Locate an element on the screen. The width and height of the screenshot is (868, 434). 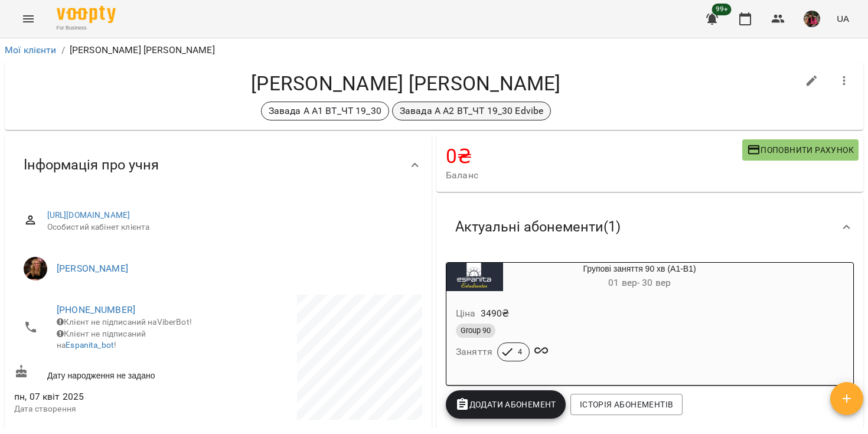
div: Завада А А1 ВТ_ЧТ 19_30 is located at coordinates (325, 111).